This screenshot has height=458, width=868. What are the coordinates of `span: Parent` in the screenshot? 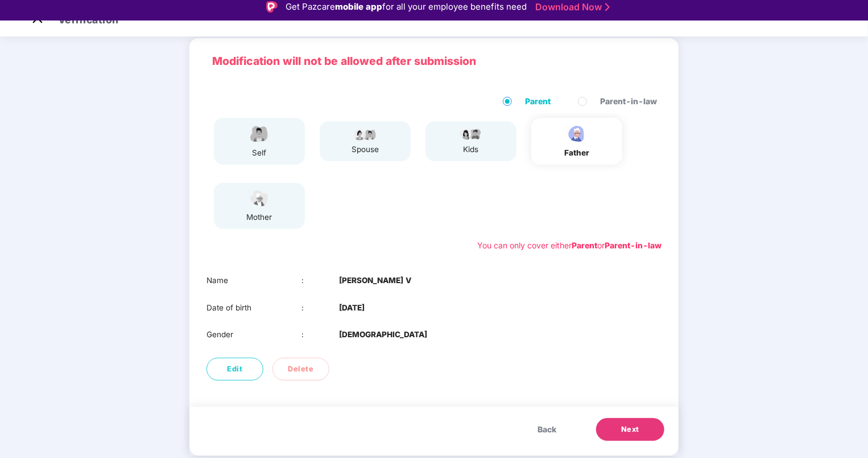 It's located at (538, 101).